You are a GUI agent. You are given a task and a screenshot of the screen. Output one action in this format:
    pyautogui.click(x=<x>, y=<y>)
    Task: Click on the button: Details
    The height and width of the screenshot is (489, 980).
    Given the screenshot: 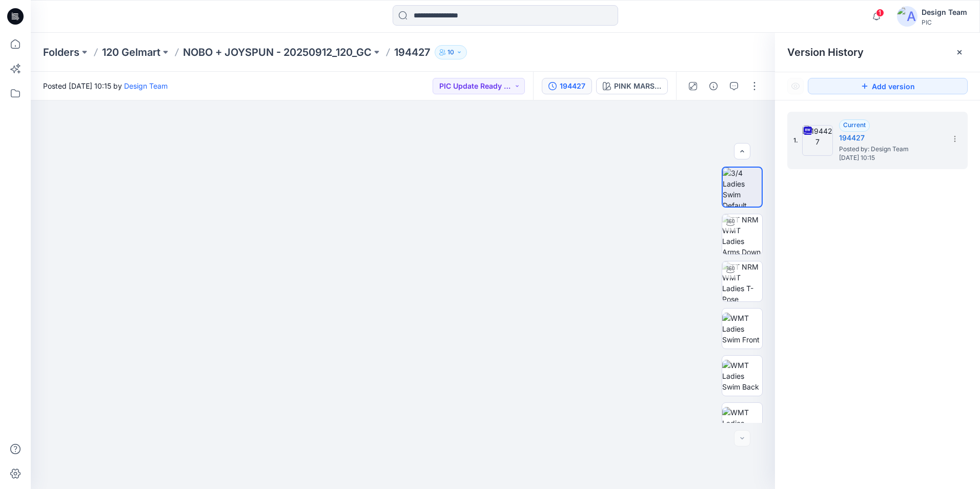 What is the action you would take?
    pyautogui.click(x=714, y=86)
    